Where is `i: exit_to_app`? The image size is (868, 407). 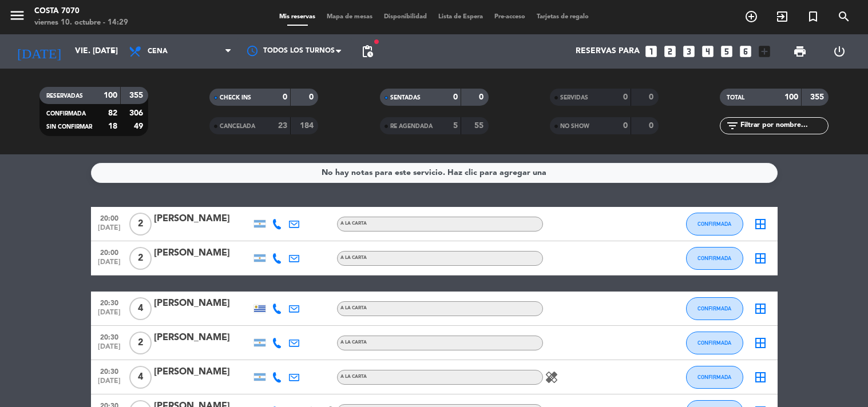 i: exit_to_app is located at coordinates (782, 17).